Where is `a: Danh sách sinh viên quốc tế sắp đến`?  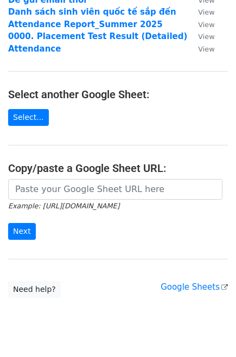
a: Danh sách sinh viên quốc tế sắp đến is located at coordinates (92, 12).